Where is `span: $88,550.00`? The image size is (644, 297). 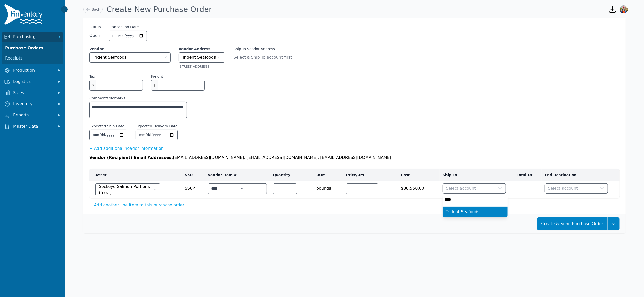
span: $88,550.00 is located at coordinates (419, 188).